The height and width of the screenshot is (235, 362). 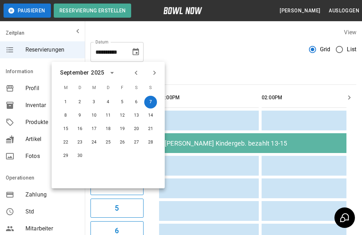 What do you see at coordinates (52, 156) in the screenshot?
I see `span: Fotos` at bounding box center [52, 156].